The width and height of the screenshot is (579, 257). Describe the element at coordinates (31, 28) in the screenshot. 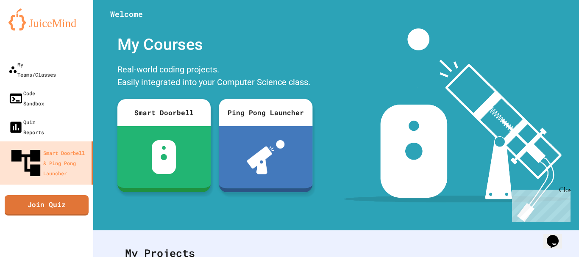

I see `div: Chat with us now!Close` at that location.